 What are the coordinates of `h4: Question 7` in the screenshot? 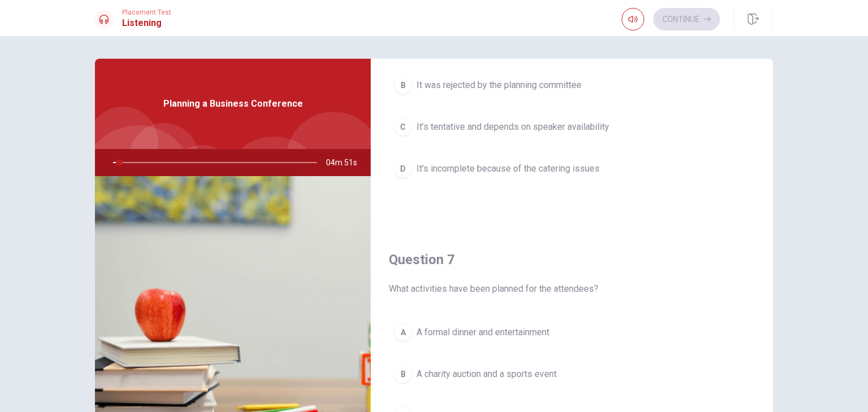 It's located at (572, 260).